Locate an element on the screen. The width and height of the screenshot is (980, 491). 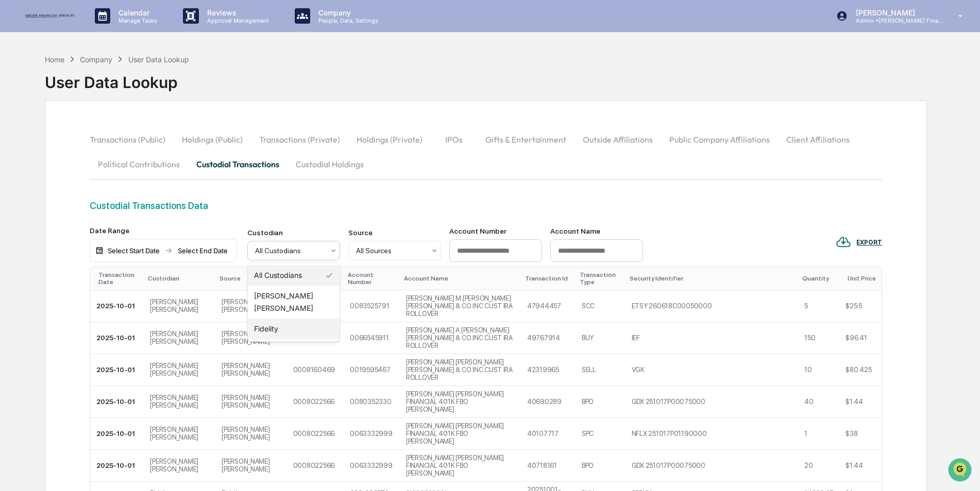
img: logo is located at coordinates (49, 16).